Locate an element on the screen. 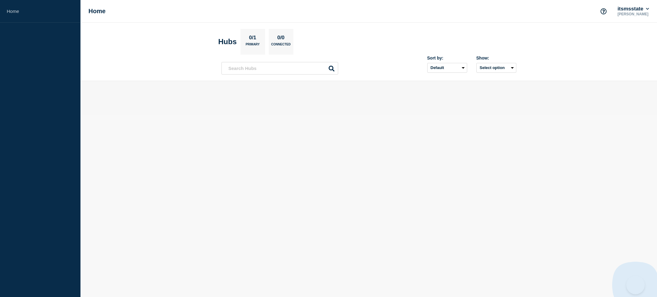  p: Primary is located at coordinates (253, 46).